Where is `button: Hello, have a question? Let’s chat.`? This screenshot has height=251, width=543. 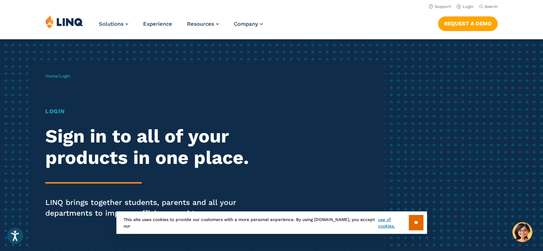
button: Hello, have a question? Let’s chat. is located at coordinates (523, 232).